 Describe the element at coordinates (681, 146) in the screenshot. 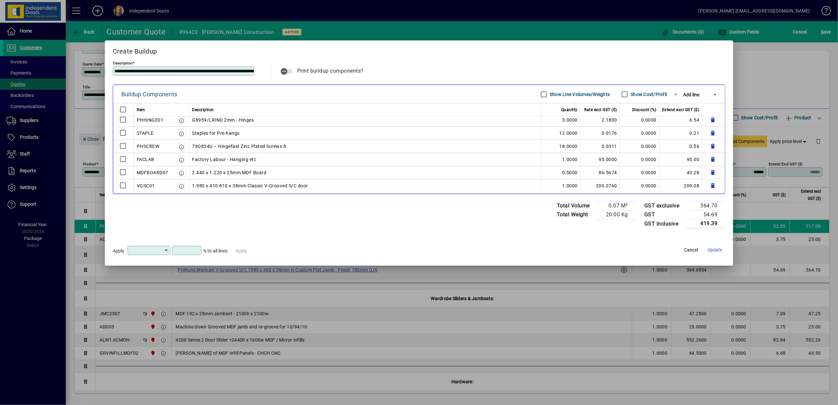

I see `td: 0.56` at that location.